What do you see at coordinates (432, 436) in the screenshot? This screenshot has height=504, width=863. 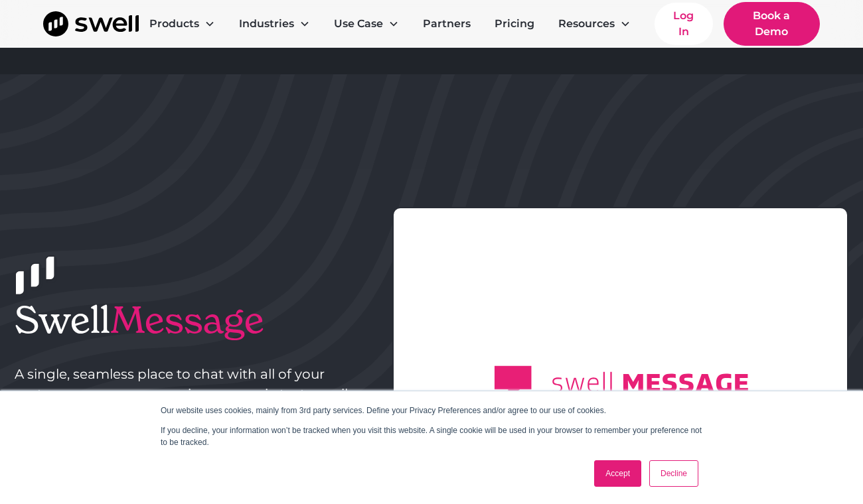 I see `p: If you decline, your information won’t be tracked when you visit this website. A single cookie wi...` at bounding box center [432, 436].